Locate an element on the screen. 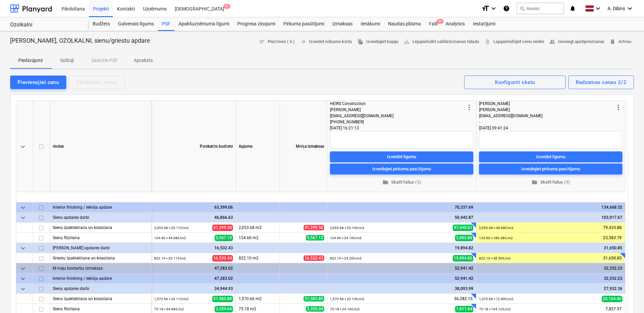 This screenshot has width=644, height=313. p: Apraksts is located at coordinates (143, 60).